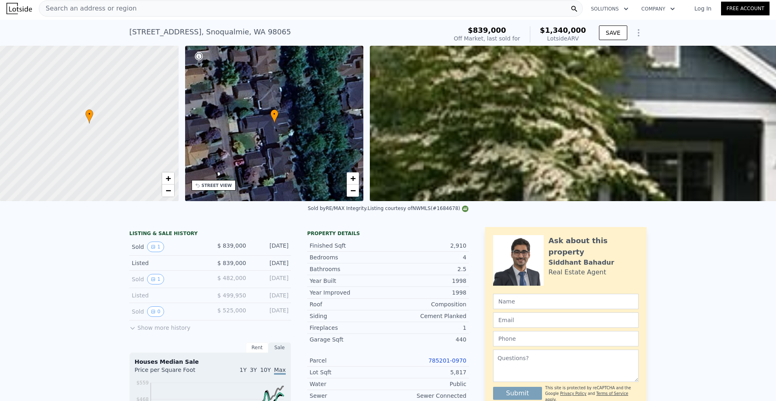 The image size is (776, 401). What do you see at coordinates (349, 372) in the screenshot?
I see `div: Lot Sqft` at bounding box center [349, 372].